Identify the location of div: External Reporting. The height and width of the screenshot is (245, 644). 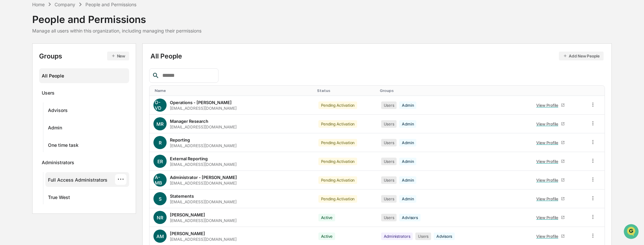
(189, 159).